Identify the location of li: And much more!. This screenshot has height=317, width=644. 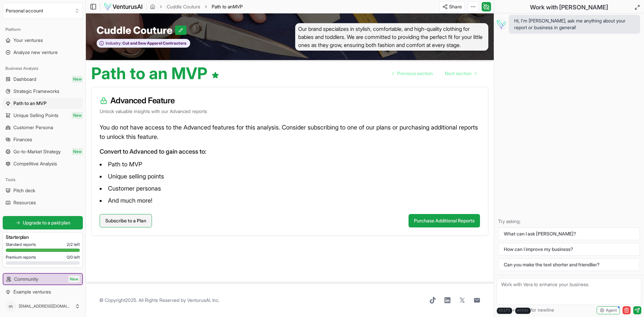
(290, 201).